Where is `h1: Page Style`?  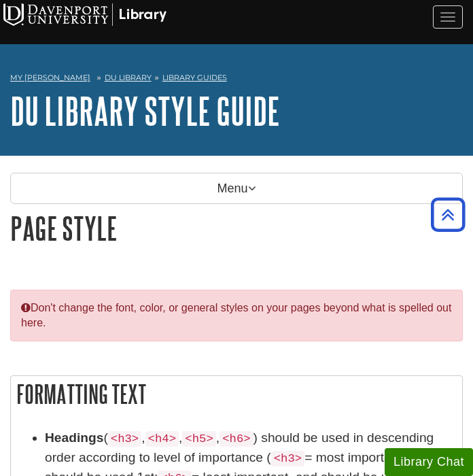
h1: Page Style is located at coordinates (237, 228).